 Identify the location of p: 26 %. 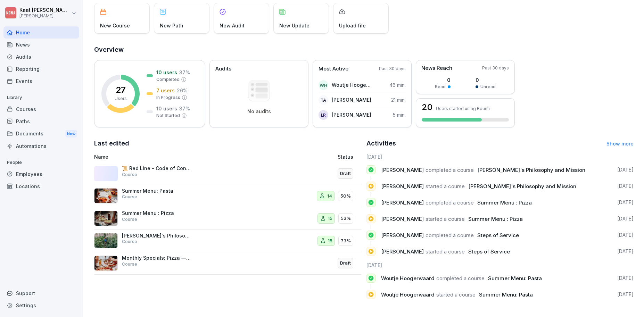
(182, 90).